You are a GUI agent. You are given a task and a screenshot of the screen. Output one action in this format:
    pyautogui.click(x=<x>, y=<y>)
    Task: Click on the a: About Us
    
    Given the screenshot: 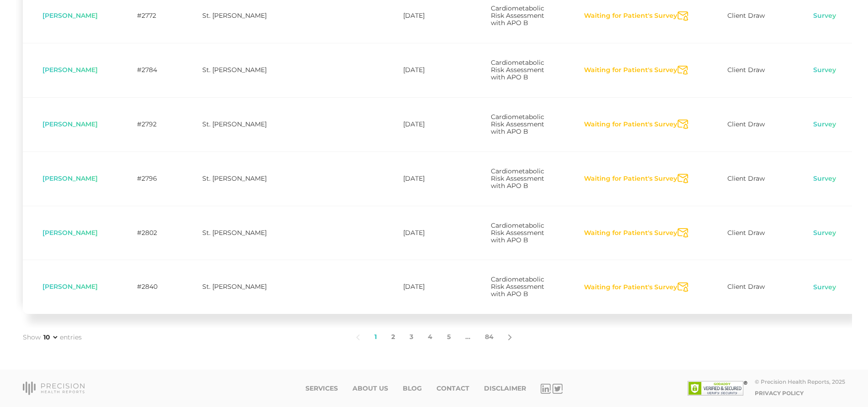 What is the action you would take?
    pyautogui.click(x=370, y=388)
    